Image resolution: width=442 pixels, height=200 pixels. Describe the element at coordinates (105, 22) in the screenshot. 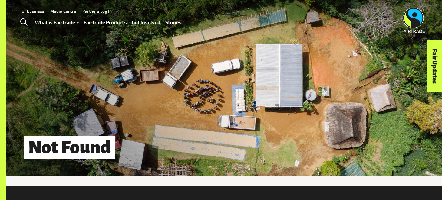

I see `a: Fairtrade Products` at that location.